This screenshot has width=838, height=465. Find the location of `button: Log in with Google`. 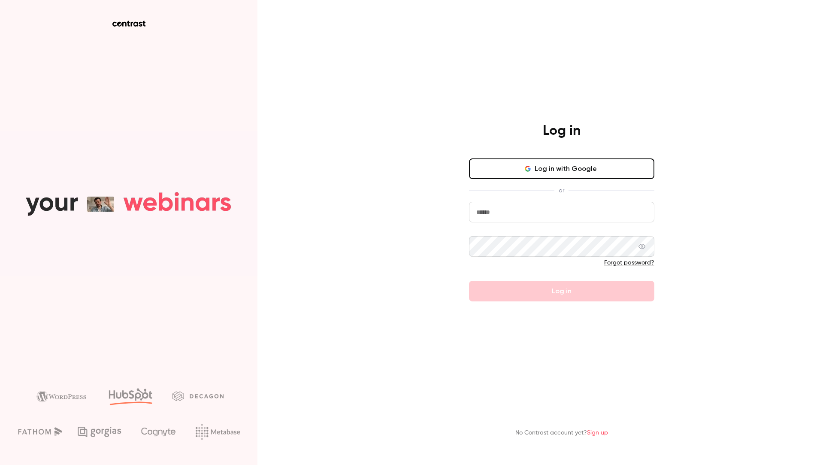

button: Log in with Google is located at coordinates (562, 169).